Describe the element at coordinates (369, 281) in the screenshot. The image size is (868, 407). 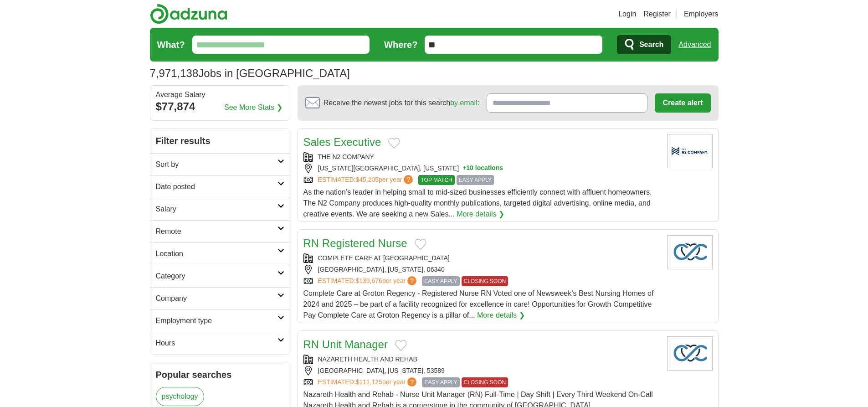
I see `span: $139,676` at that location.